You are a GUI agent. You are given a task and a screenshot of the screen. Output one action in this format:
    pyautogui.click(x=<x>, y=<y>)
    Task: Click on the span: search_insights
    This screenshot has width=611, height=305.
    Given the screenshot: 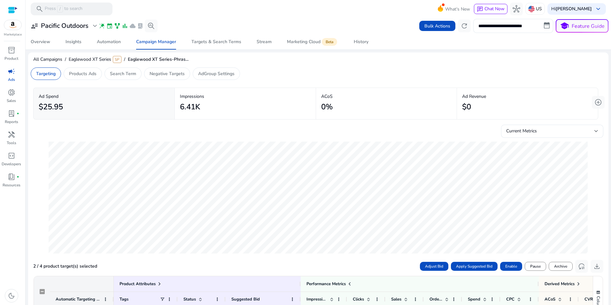 What is the action you would take?
    pyautogui.click(x=151, y=26)
    